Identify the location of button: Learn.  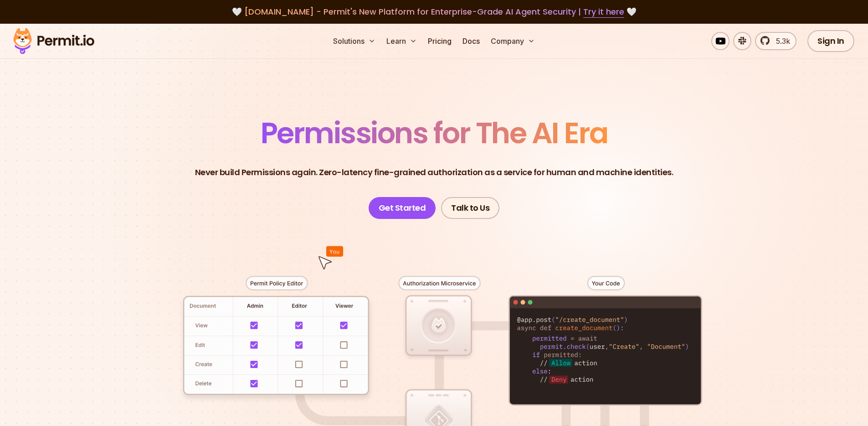
(402, 41).